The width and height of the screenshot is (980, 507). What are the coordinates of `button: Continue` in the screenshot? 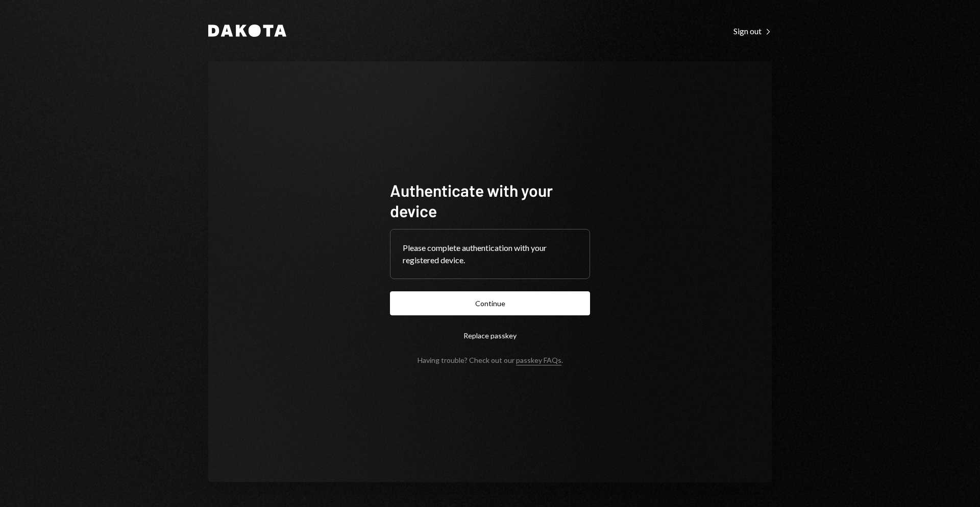 It's located at (490, 303).